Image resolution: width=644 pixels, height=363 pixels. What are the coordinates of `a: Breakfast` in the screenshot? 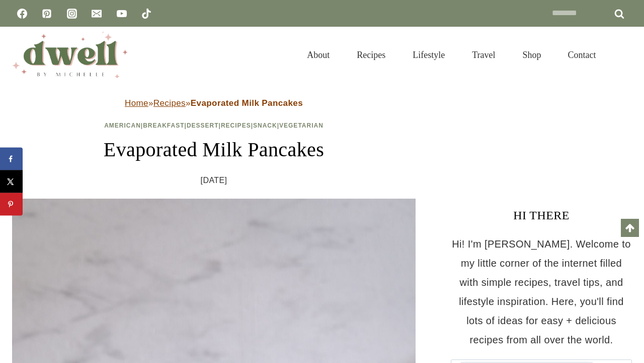 It's located at (163, 125).